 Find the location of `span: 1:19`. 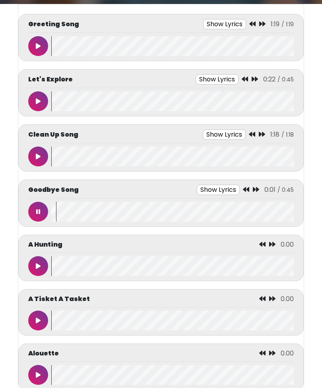

span: 1:19 is located at coordinates (275, 24).